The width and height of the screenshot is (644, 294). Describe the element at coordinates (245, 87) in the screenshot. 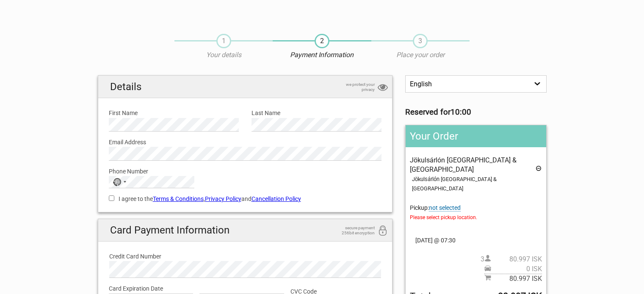

I see `h2: Details` at that location.